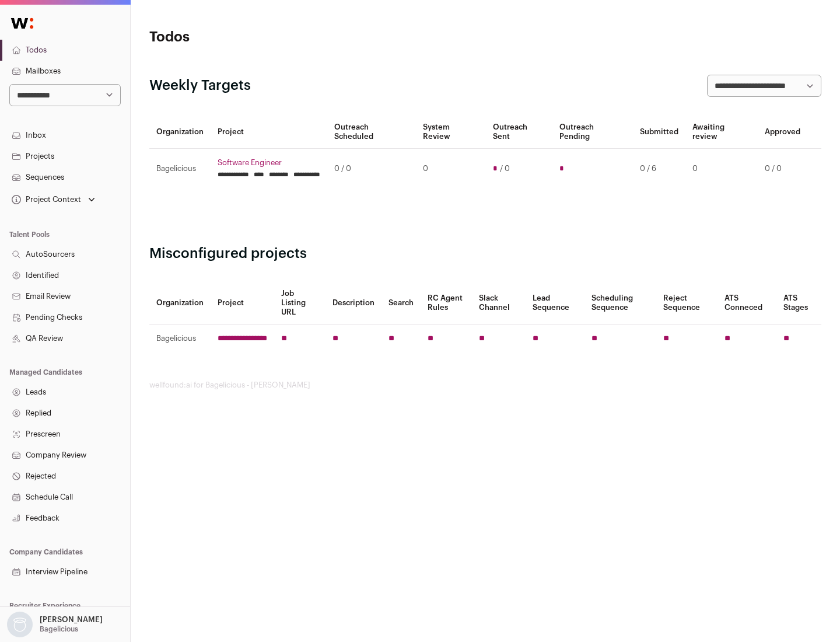  I want to click on th: Scheduling Sequence, so click(620, 303).